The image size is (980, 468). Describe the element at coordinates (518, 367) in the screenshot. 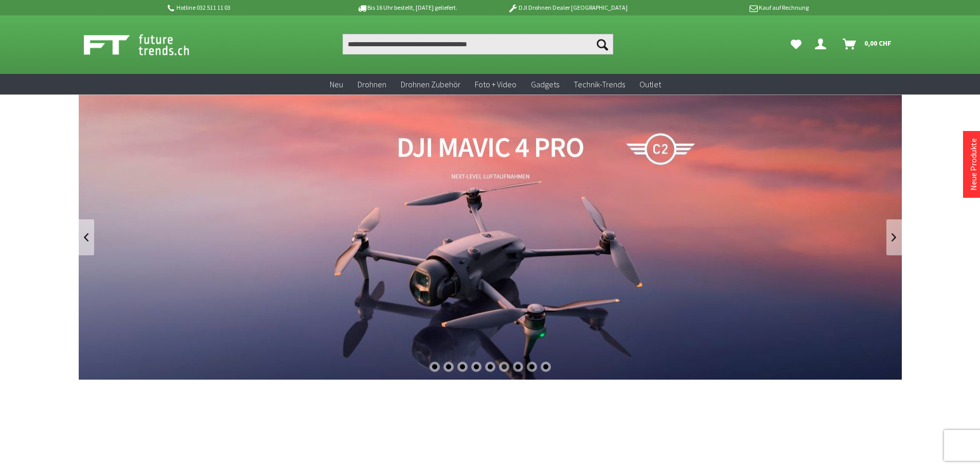

I see `div: 7` at that location.